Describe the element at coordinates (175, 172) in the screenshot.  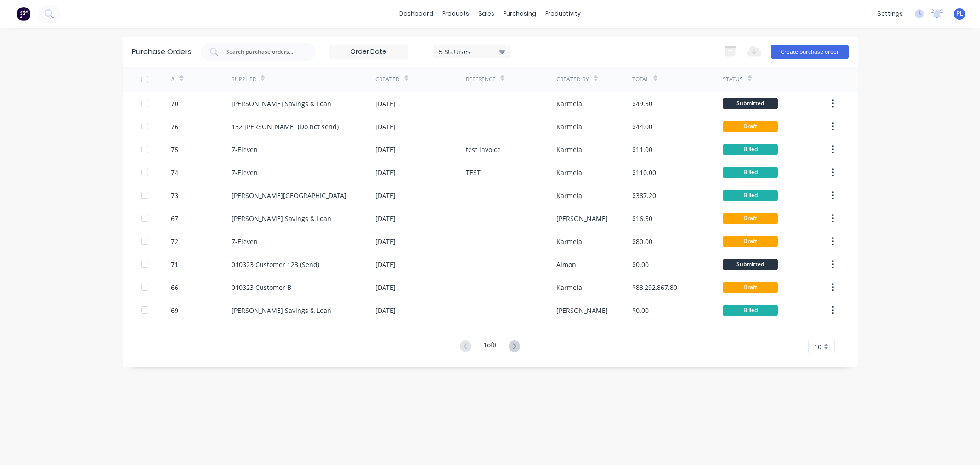
I see `div: 74` at that location.